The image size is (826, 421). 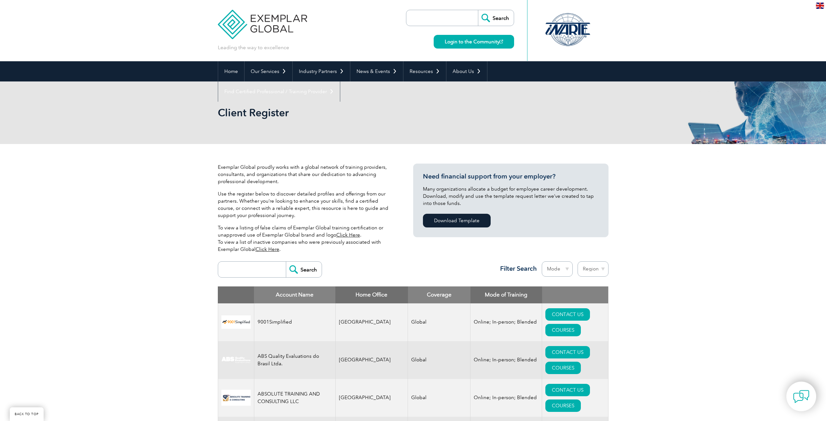 What do you see at coordinates (457, 220) in the screenshot?
I see `a: Download Template` at bounding box center [457, 220].